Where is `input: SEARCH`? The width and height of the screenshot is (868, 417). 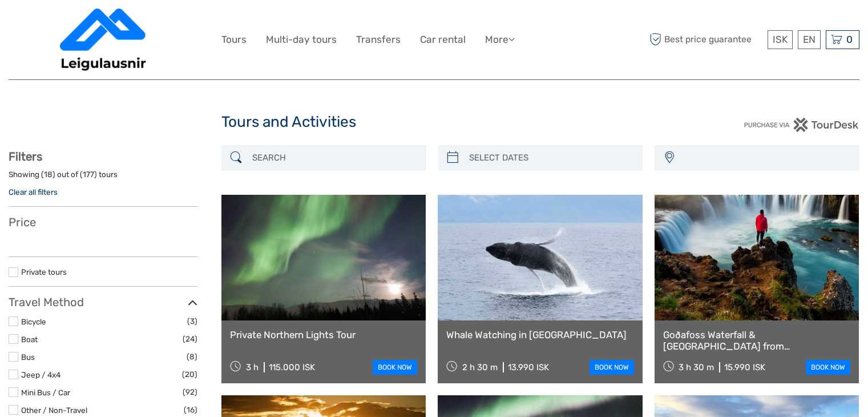 input: SEARCH is located at coordinates (334, 158).